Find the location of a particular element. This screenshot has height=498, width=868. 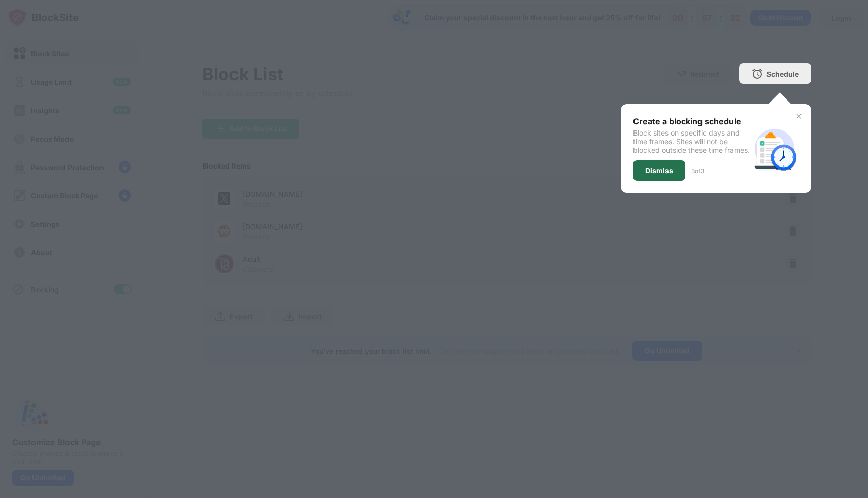

img: x-button.svg is located at coordinates (799, 116).